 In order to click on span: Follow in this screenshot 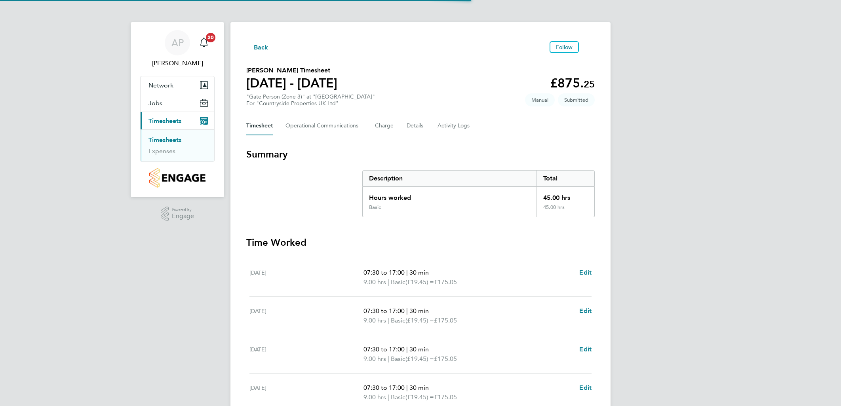, I will do `click(564, 47)`.